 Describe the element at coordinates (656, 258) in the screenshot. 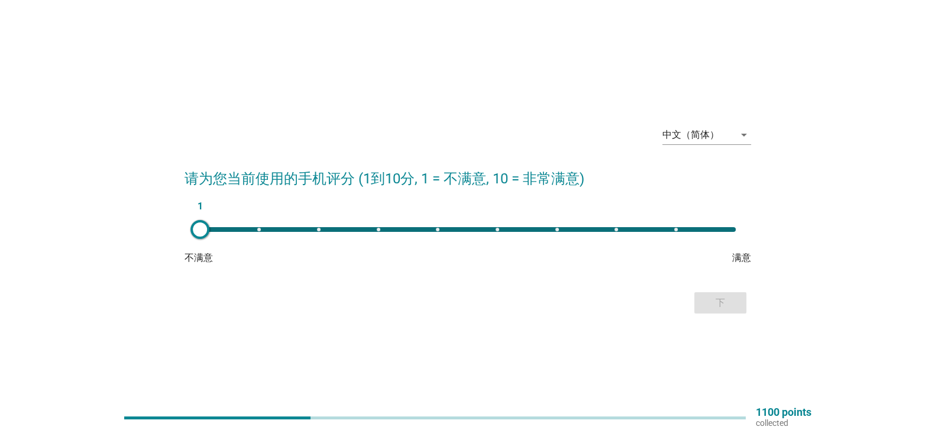

I see `div: 满意` at that location.